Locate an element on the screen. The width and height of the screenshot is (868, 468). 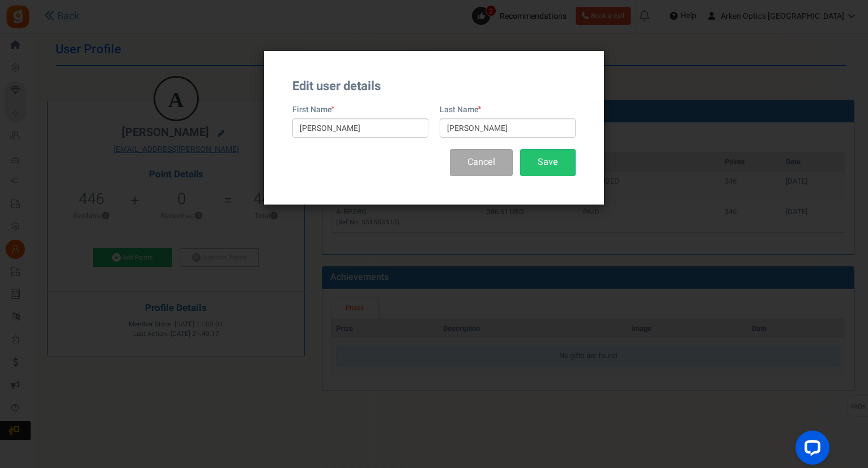
button: Cancel is located at coordinates (481, 162).